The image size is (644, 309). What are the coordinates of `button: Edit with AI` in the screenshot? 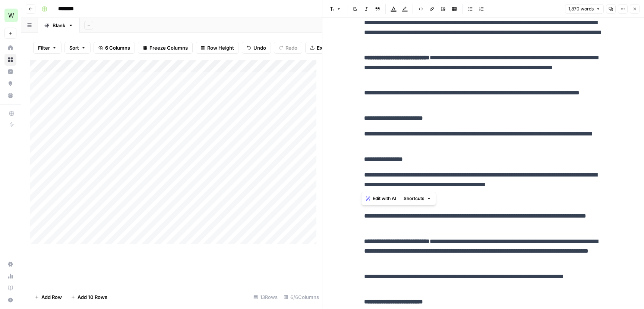 It's located at (381, 199).